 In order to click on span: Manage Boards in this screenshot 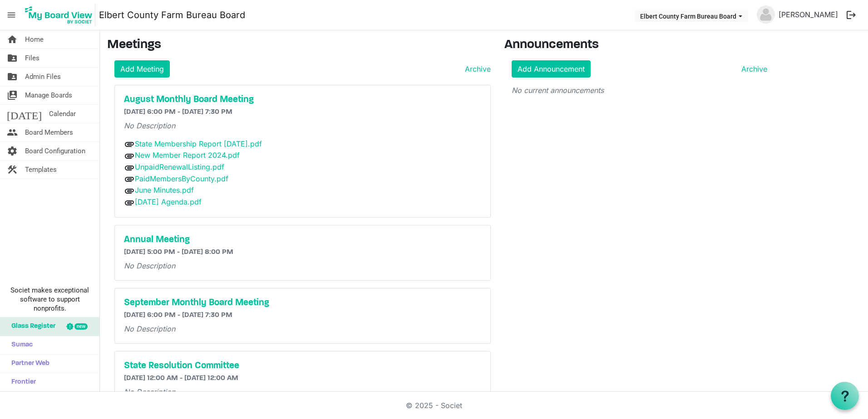, I will do `click(48, 95)`.